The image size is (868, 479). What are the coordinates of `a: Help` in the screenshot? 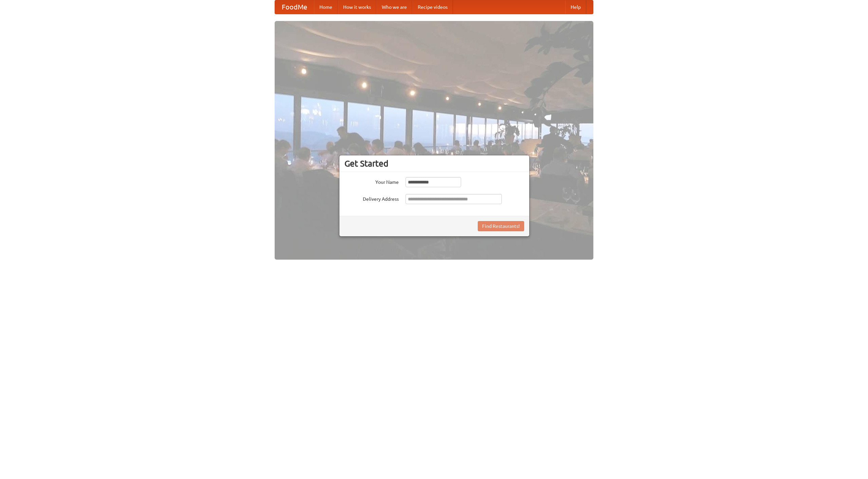 It's located at (576, 7).